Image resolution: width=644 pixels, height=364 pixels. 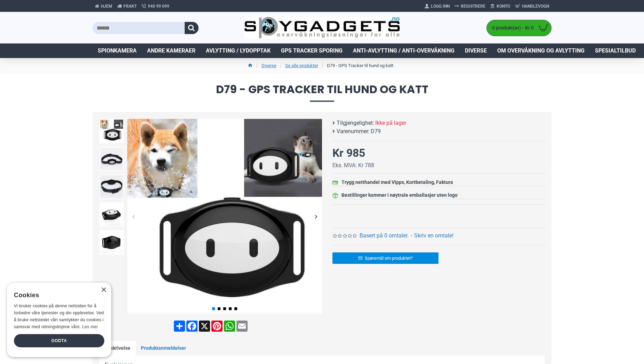 What do you see at coordinates (179, 326) in the screenshot?
I see `a: Share` at bounding box center [179, 326].